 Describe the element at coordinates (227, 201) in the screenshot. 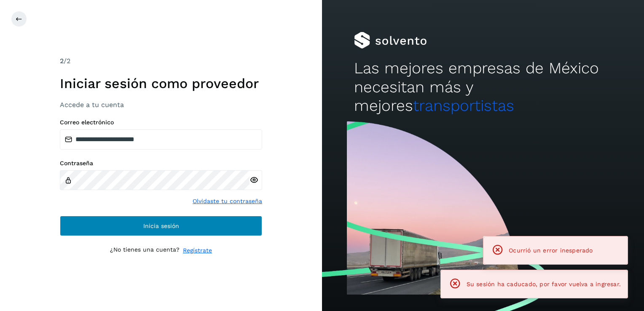

I see `a: Olvidaste tu contraseña` at that location.